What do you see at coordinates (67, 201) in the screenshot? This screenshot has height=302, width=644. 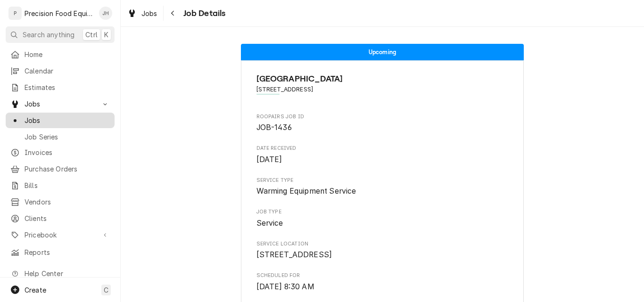 I see `span: Vendors` at bounding box center [67, 201].